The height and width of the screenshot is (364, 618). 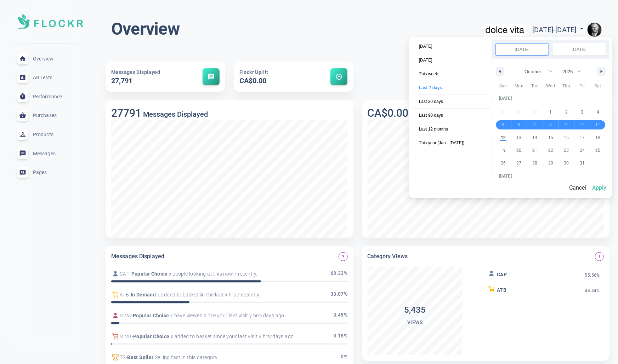 I want to click on span: Fri, so click(x=582, y=86).